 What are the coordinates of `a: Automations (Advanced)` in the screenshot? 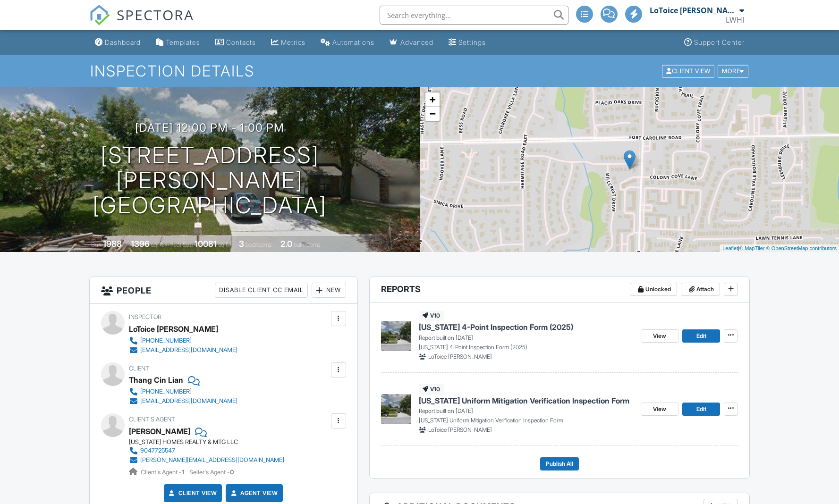 It's located at (348, 43).